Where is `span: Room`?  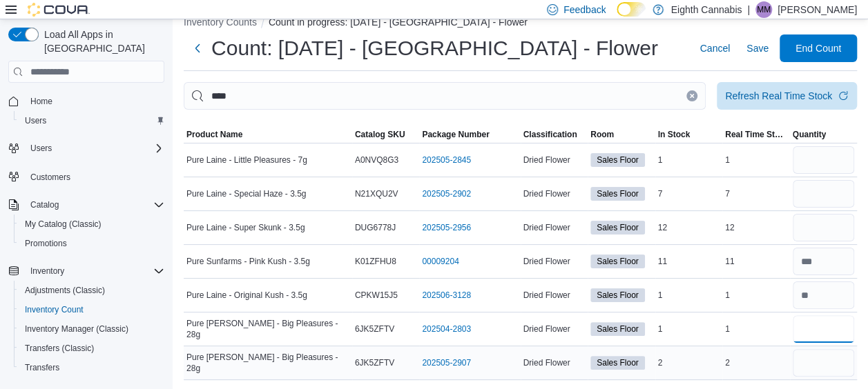 span: Room is located at coordinates (602, 134).